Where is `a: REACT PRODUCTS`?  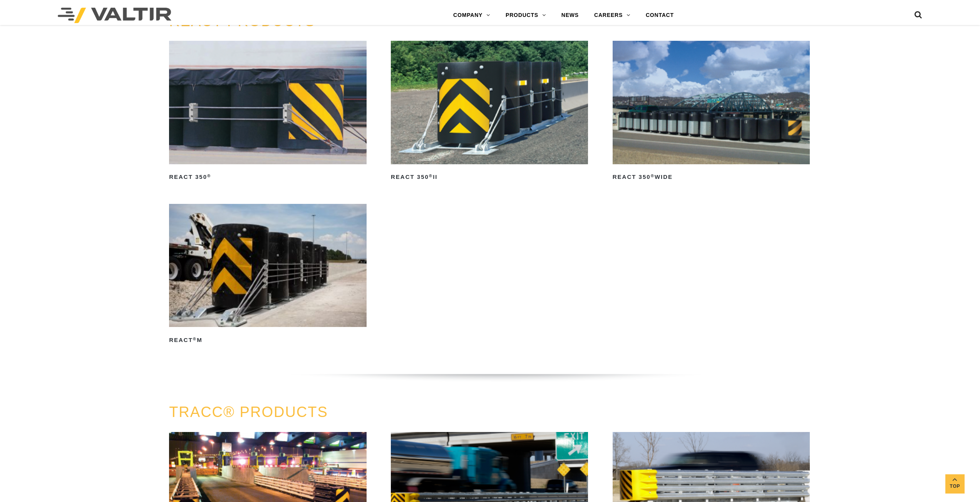 a: REACT PRODUCTS is located at coordinates (242, 21).